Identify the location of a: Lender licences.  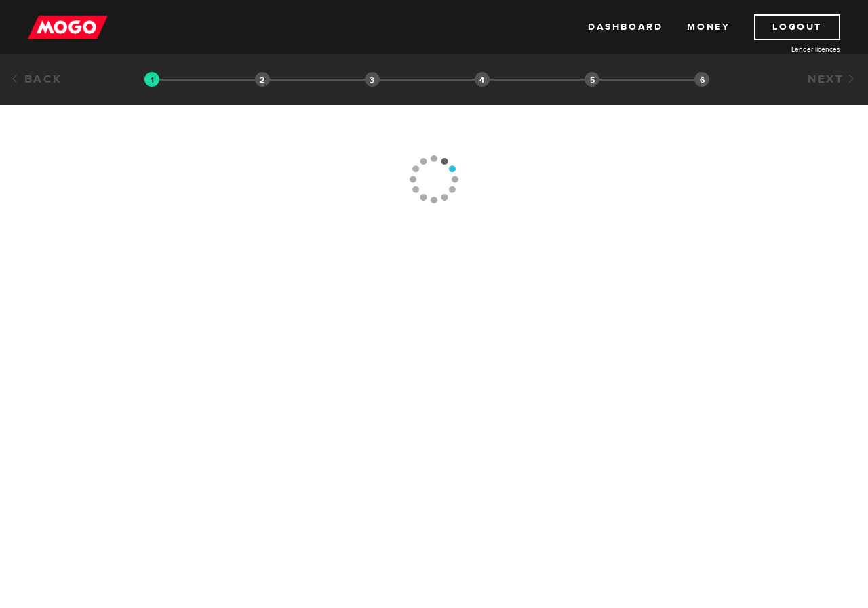
(789, 49).